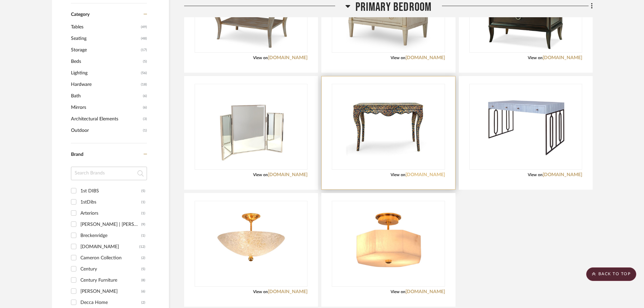  I want to click on span: Seating, so click(105, 38).